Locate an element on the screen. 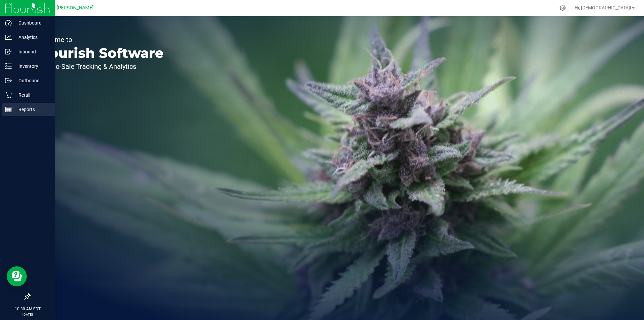 This screenshot has width=644, height=320. p: Dashboard is located at coordinates (32, 23).